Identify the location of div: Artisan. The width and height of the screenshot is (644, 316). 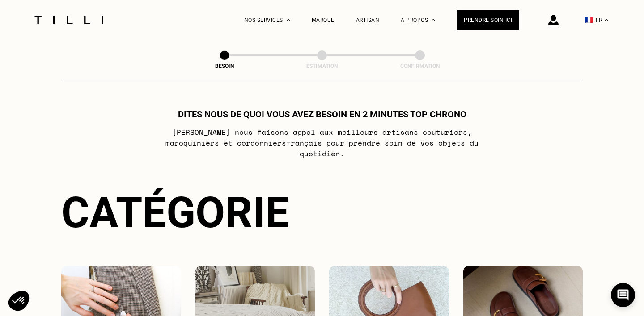
(368, 20).